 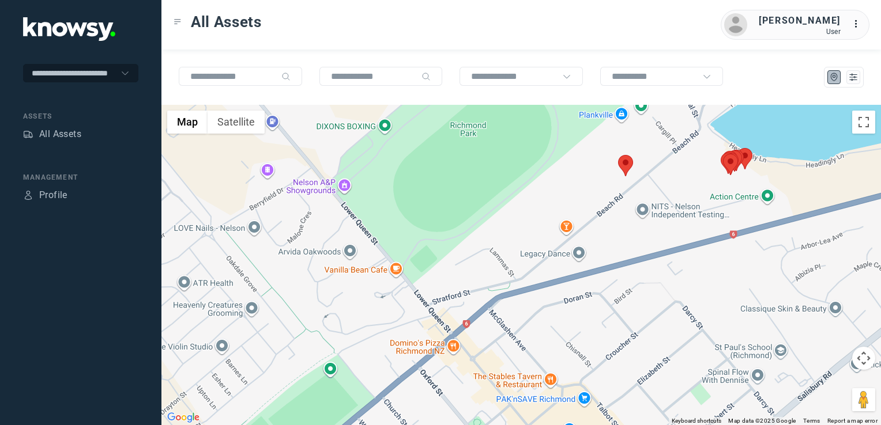 I want to click on a: ProfileProfile, so click(x=45, y=195).